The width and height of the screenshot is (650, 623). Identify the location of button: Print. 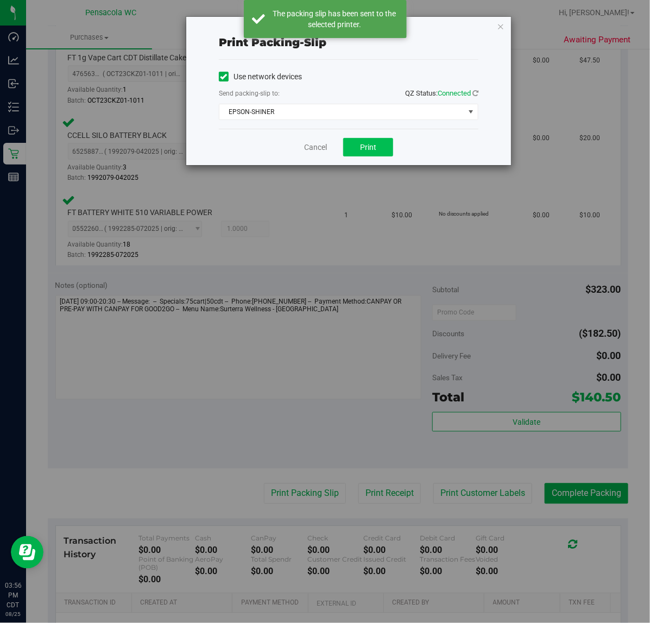
(368, 147).